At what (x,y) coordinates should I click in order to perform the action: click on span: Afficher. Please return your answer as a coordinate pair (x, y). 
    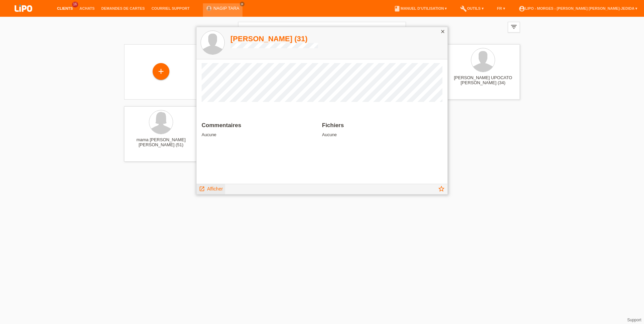
    Looking at the image, I should click on (215, 189).